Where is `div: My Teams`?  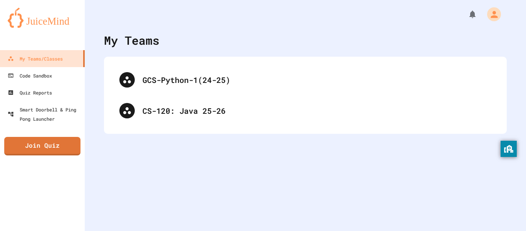
div: My Teams is located at coordinates (132, 40).